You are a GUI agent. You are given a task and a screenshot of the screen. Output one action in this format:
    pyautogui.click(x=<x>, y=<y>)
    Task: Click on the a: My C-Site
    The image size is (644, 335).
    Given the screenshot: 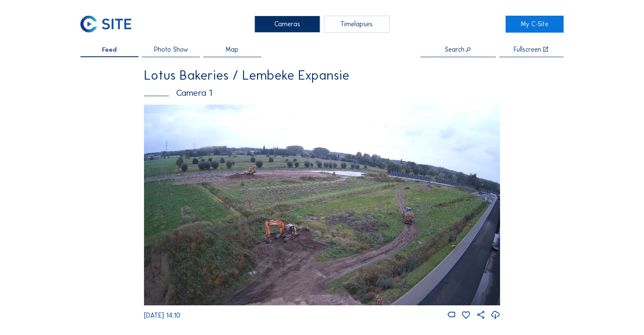 What is the action you would take?
    pyautogui.click(x=535, y=25)
    